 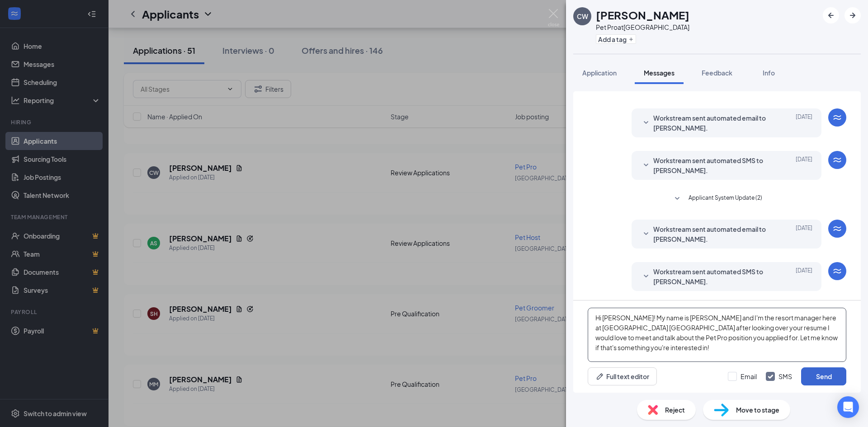 What do you see at coordinates (824, 377) in the screenshot?
I see `button: Send` at bounding box center [824, 377].